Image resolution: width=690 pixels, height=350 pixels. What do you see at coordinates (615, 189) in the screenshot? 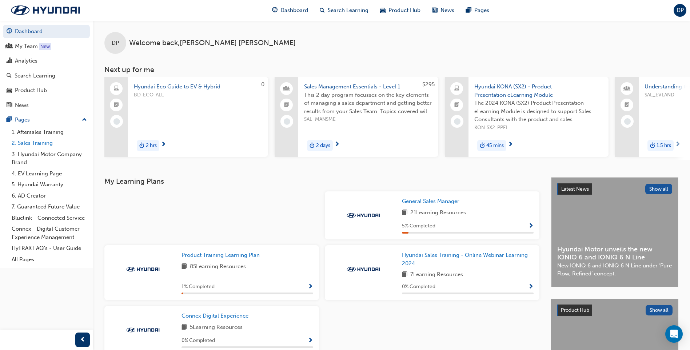
I see `a: Latest NewsShow all` at bounding box center [615, 189].